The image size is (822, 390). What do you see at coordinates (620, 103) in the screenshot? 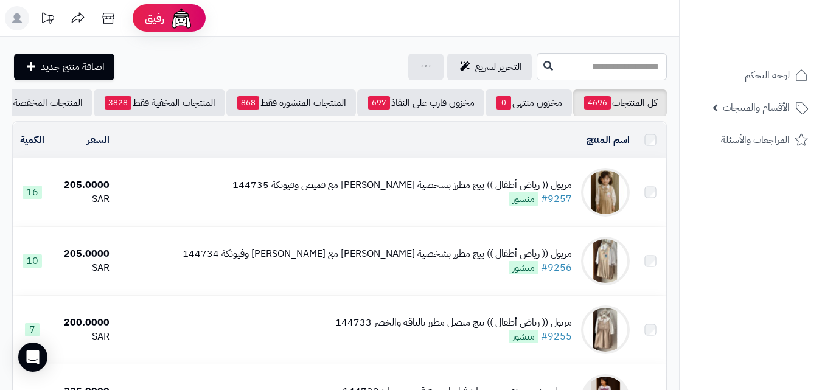
I see `a: كل المنتجات4696` at bounding box center [620, 103].